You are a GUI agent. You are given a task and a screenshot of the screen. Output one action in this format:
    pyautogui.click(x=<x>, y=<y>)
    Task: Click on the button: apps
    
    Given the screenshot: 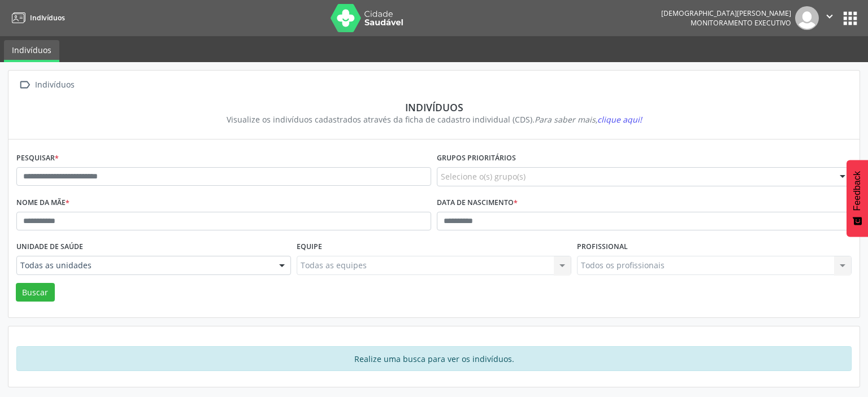 What is the action you would take?
    pyautogui.click(x=850, y=18)
    